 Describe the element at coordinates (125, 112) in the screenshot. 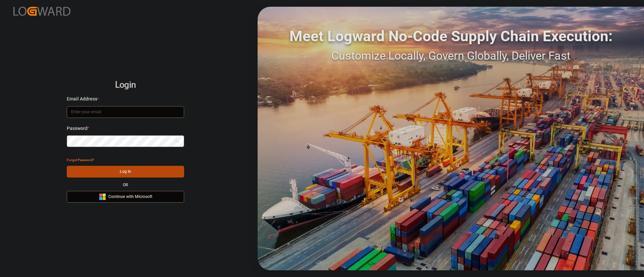

I see `input: Enter your email` at that location.